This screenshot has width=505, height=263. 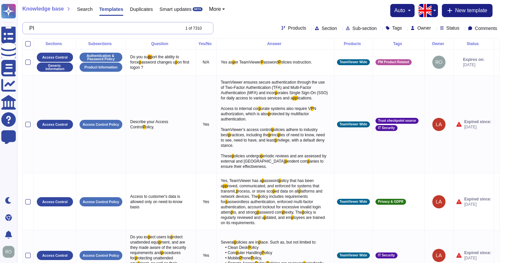 What do you see at coordinates (269, 111) in the screenshot?
I see `span: N authorization, which is also` at bounding box center [269, 111].